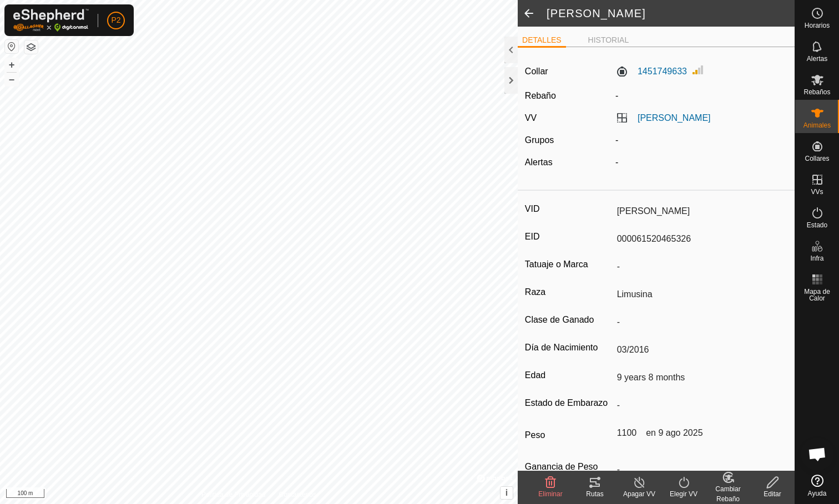  Describe the element at coordinates (817, 493) in the screenshot. I see `span: Ayuda` at that location.